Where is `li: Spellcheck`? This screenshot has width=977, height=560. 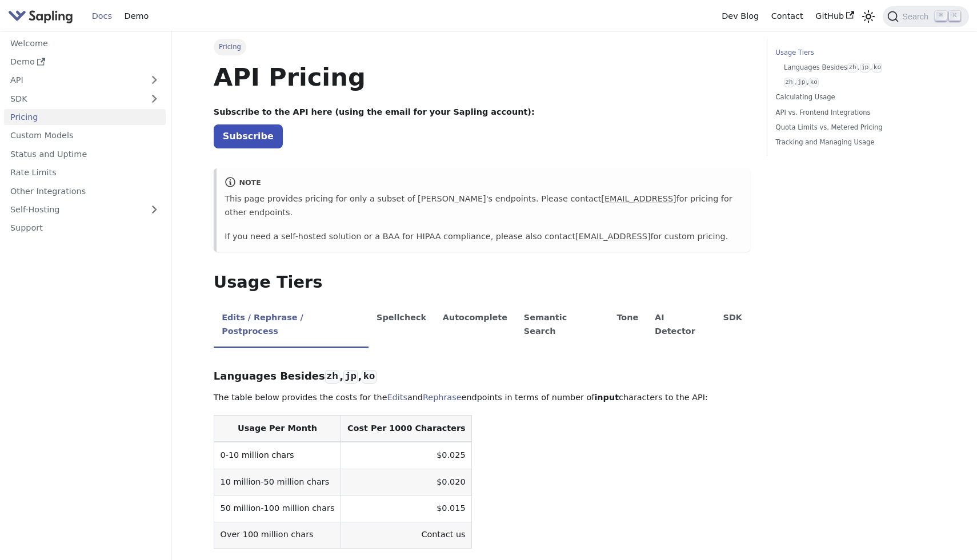 li: Spellcheck is located at coordinates (401, 325).